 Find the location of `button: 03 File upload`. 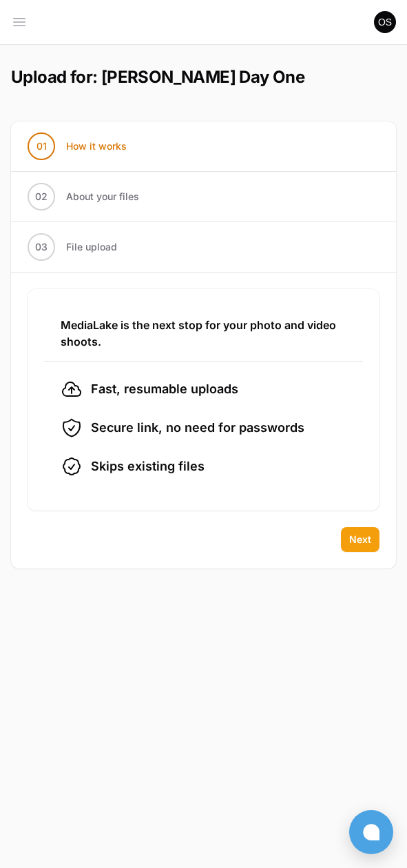

button: 03 File upload is located at coordinates (72, 247).